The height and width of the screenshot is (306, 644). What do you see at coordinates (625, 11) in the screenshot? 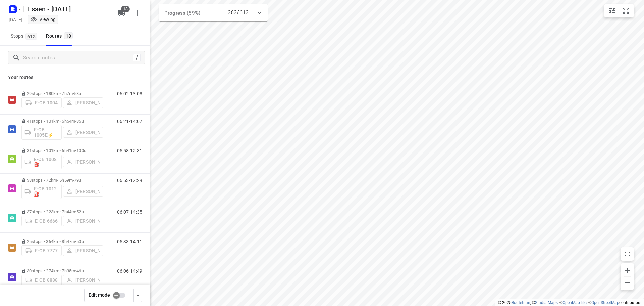
I see `button: Fit zoom` at bounding box center [625, 11].